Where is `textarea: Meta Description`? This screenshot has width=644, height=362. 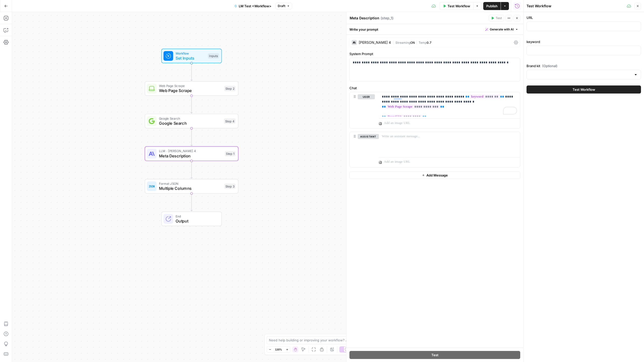 textarea: Meta Description is located at coordinates (364, 18).